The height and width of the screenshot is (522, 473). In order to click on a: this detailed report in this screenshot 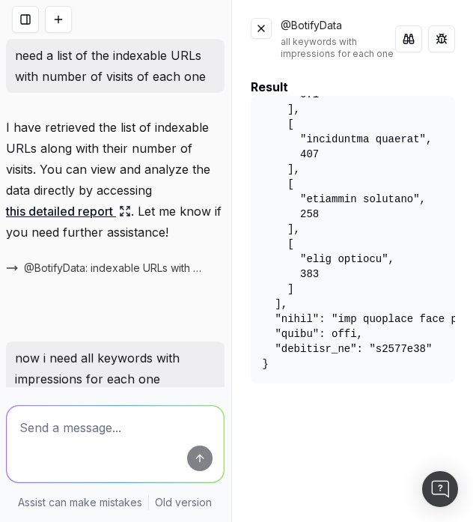, I will do `click(68, 211)`.